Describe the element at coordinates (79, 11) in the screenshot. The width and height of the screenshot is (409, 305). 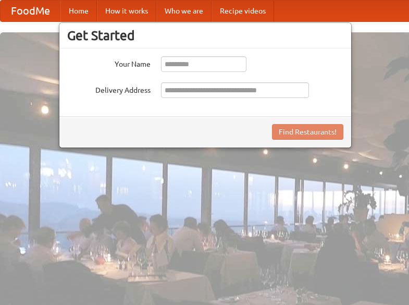
I see `a: Home` at that location.